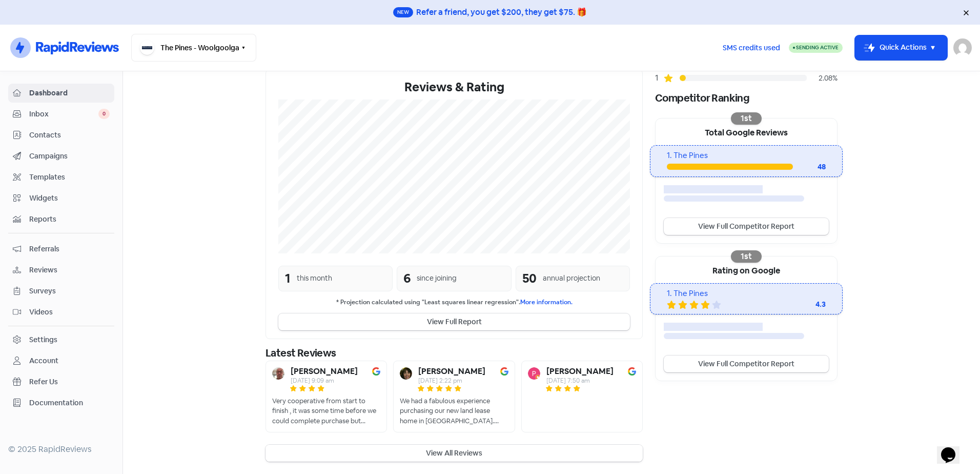 The width and height of the screenshot is (980, 474). Describe the element at coordinates (43, 361) in the screenshot. I see `div: Account` at that location.